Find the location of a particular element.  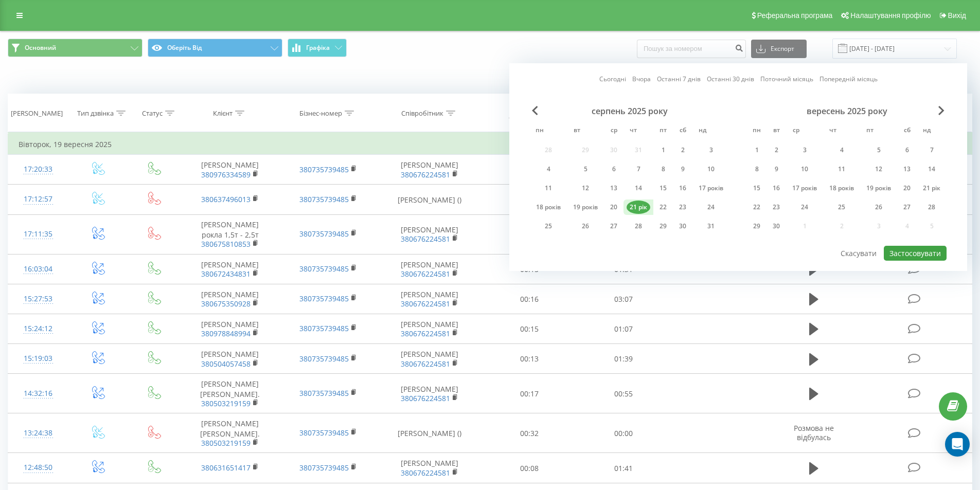

font: 8 is located at coordinates (663, 169).